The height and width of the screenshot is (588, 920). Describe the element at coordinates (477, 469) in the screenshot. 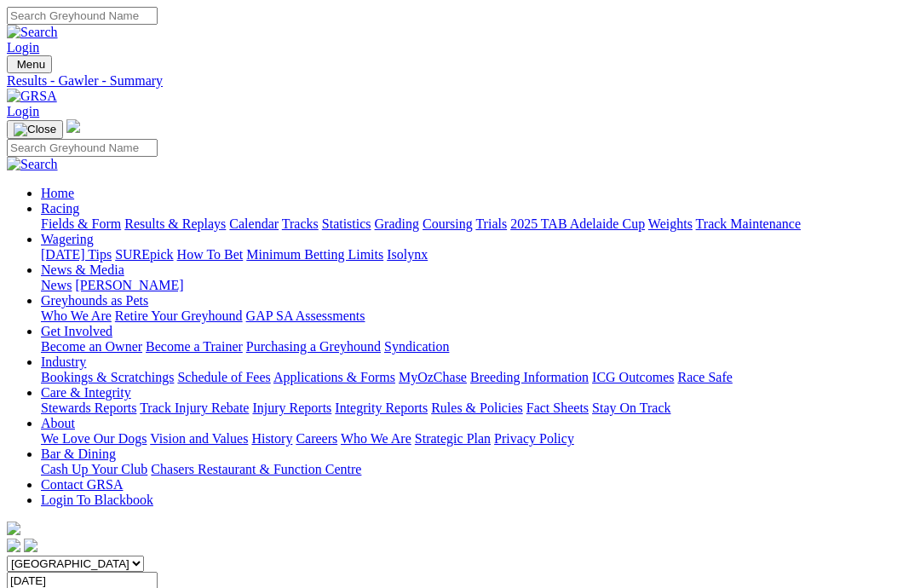

I see `div: Bar & Dining` at that location.